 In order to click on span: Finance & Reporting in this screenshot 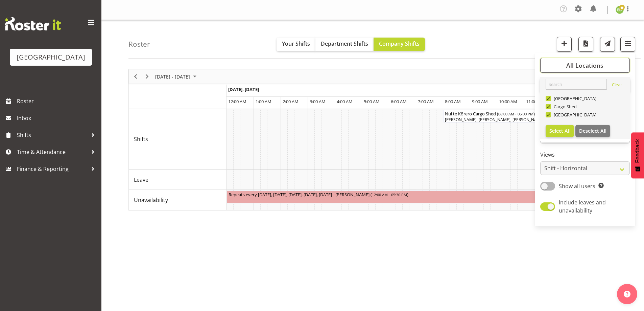, I will do `click(52, 169)`.